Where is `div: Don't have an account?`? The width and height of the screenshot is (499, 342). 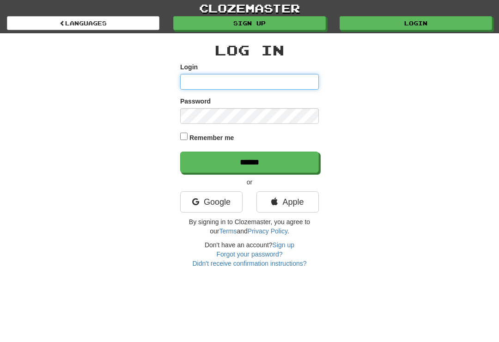
div: Don't have an account? is located at coordinates (249, 254).